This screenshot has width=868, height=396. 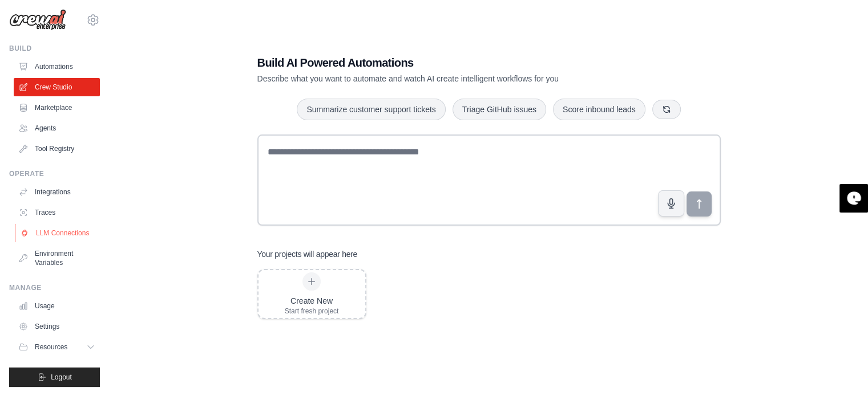 I want to click on img: Logo, so click(x=37, y=20).